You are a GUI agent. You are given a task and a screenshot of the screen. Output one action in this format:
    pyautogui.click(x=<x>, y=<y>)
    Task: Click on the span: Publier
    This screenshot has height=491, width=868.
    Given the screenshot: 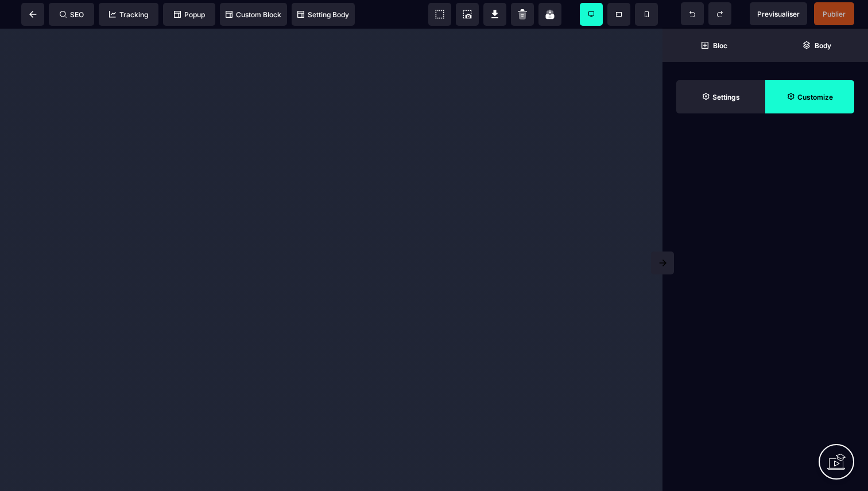 What is the action you would take?
    pyautogui.click(x=834, y=14)
    